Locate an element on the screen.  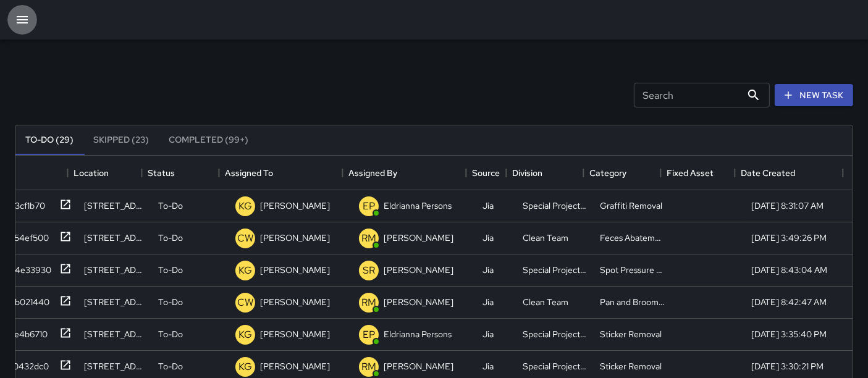
button: To-Do (29) is located at coordinates (49, 140).